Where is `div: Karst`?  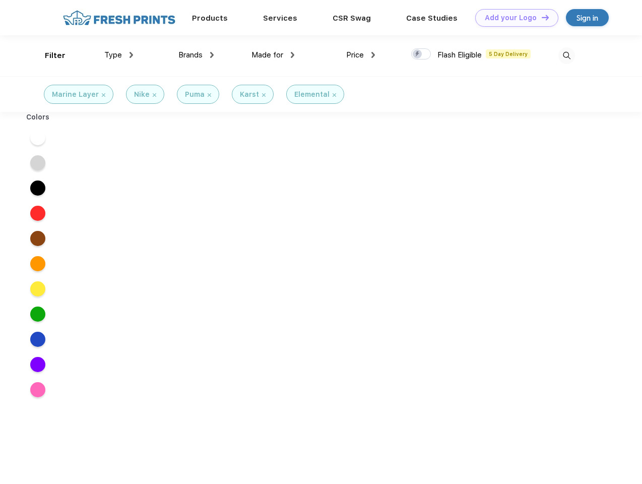
div: Karst is located at coordinates (250, 94).